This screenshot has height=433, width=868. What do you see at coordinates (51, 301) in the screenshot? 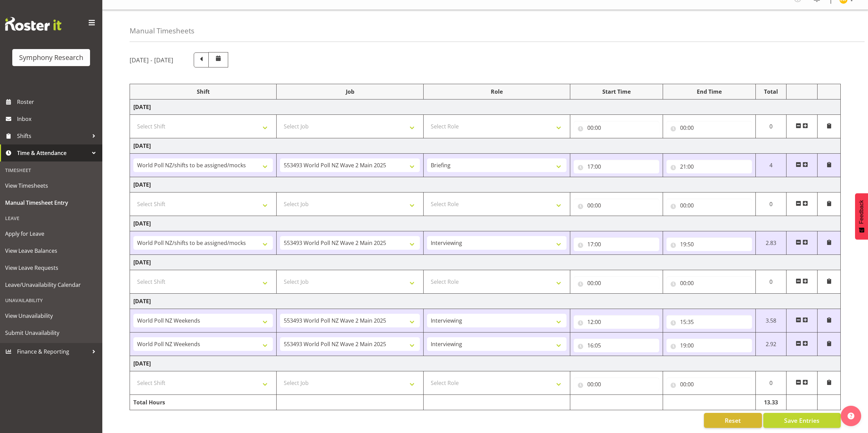
I see `div: Unavailability` at bounding box center [51, 301].